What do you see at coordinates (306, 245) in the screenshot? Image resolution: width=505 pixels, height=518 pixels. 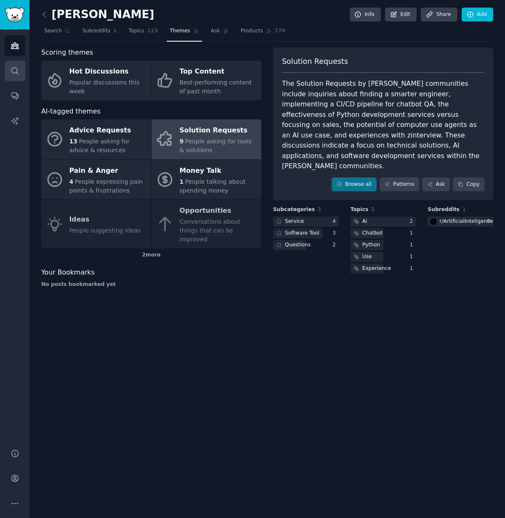 I see `a: Questions2` at bounding box center [306, 245].